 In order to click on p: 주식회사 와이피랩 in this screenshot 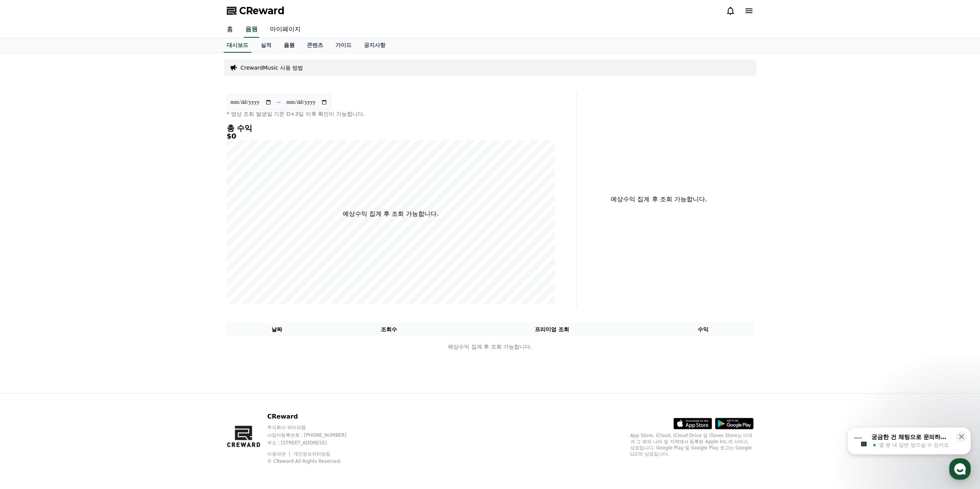, I will do `click(314, 427)`.